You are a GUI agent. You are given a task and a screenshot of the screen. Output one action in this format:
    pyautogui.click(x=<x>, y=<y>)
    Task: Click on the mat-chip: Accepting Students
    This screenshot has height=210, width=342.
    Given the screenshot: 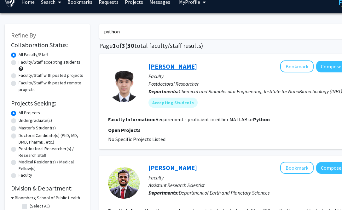 What is the action you would take?
    pyautogui.click(x=173, y=103)
    